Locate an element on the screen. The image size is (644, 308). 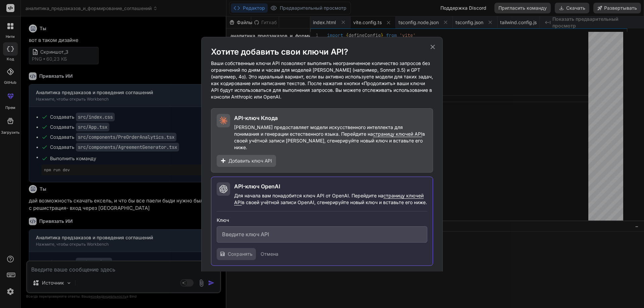
button: Отмена is located at coordinates (269, 254).